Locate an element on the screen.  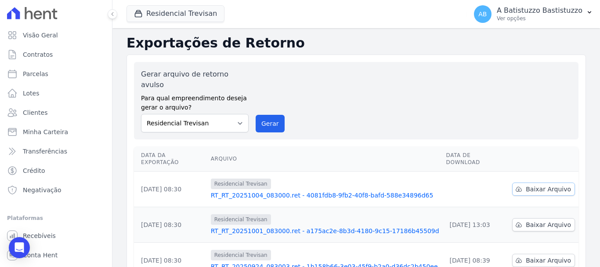
a: Clientes is located at coordinates (56, 112).